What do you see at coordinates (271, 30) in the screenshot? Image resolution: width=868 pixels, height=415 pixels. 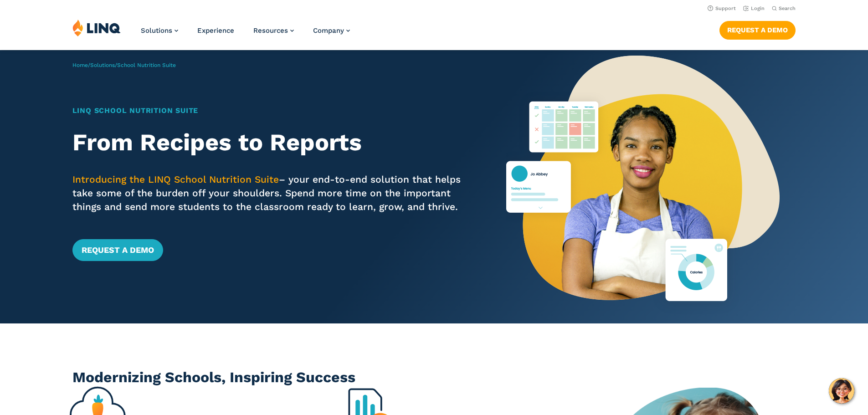 I see `span: Resources` at bounding box center [271, 30].